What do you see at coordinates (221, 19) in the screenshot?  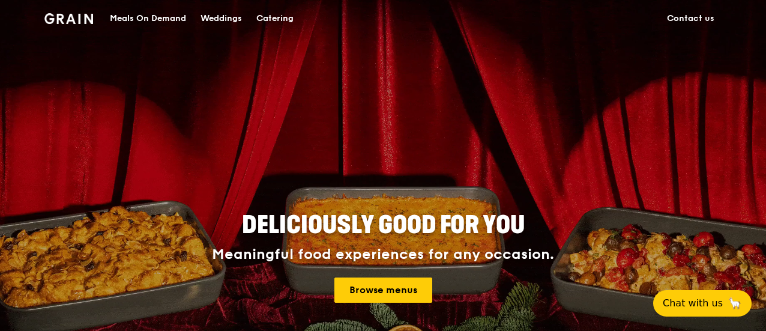 I see `a: Weddings` at bounding box center [221, 19].